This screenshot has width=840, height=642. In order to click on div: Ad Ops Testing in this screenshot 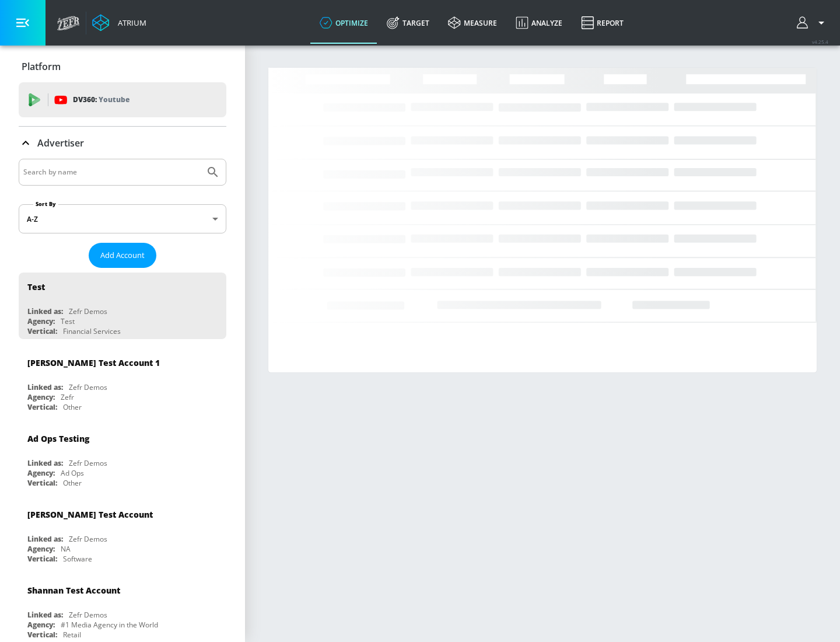, I will do `click(59, 438)`.